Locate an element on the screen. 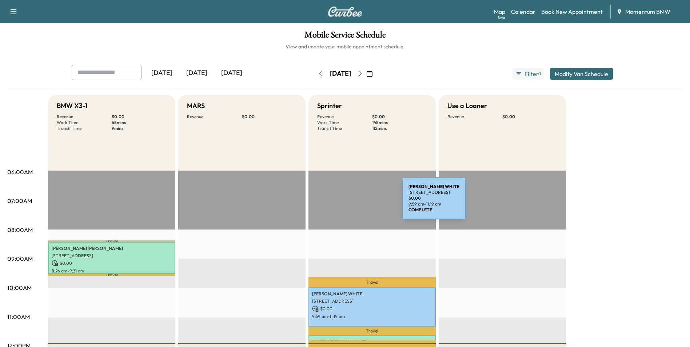 This screenshot has height=347, width=690. h5: Use a Loaner is located at coordinates (467, 106).